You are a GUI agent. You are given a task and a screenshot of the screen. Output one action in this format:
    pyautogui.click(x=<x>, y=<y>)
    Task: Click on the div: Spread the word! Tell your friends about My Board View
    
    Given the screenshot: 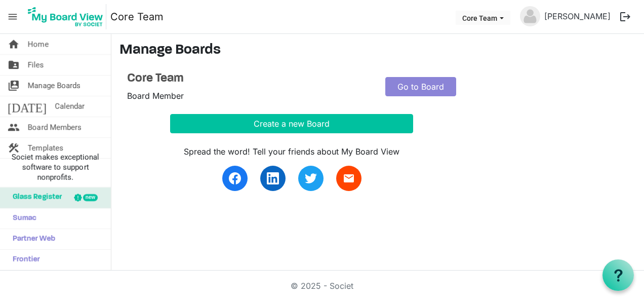 What is the action you would take?
    pyautogui.click(x=292, y=152)
    